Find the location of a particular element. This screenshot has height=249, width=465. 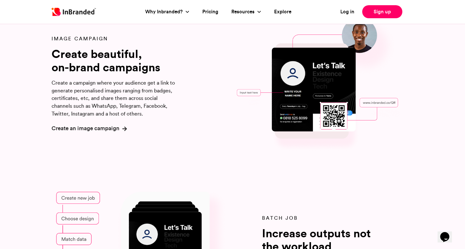

span: Create an image campaign is located at coordinates (85, 128).